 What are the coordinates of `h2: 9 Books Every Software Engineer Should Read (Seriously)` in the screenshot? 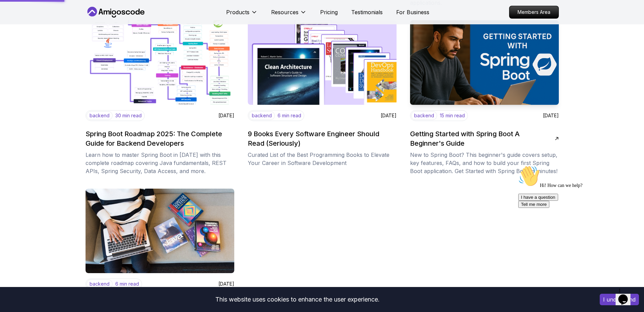 It's located at (320, 138).